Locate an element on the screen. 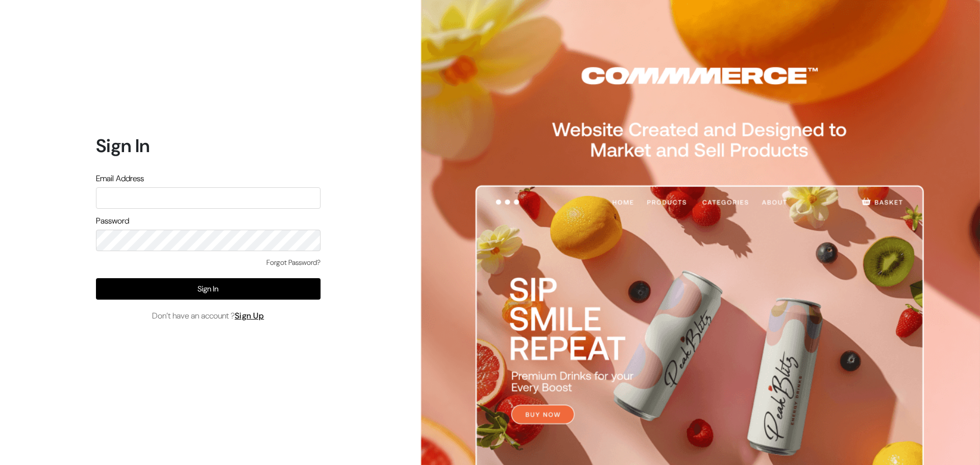  h1: Sign In is located at coordinates (209, 146).